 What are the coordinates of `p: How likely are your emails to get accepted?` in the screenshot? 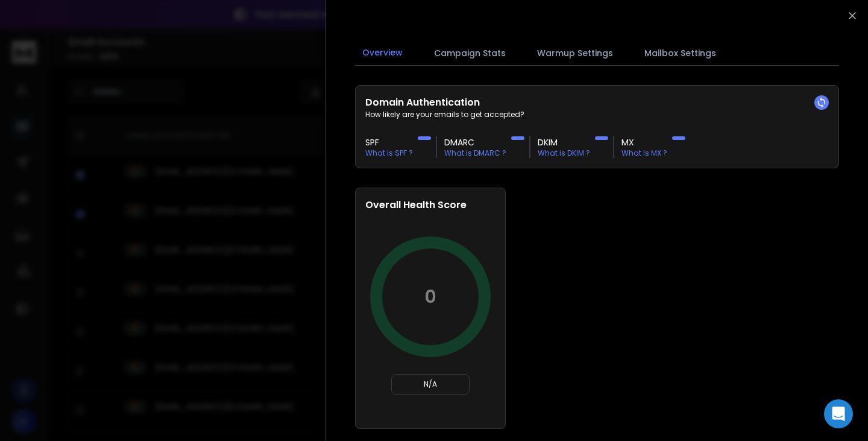 It's located at (597, 115).